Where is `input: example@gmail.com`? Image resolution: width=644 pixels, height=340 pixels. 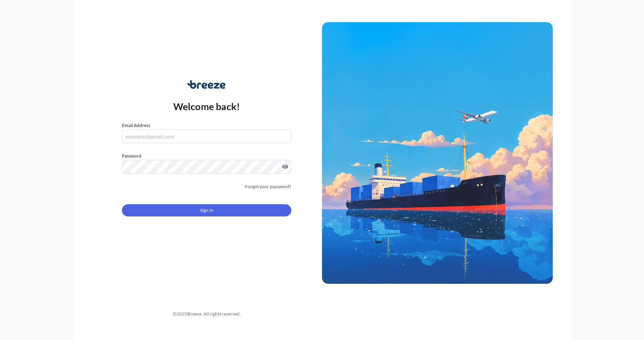
input: example@gmail.com is located at coordinates (207, 136).